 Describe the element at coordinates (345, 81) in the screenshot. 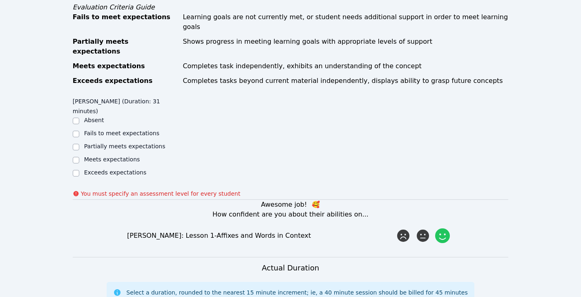

I see `div: Completes tasks beyond current material independently, displays ability to grasp future concepts` at that location.